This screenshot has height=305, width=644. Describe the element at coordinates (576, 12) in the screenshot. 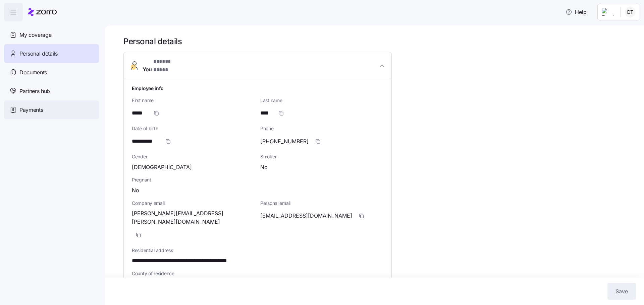

I see `button: Help` at that location.